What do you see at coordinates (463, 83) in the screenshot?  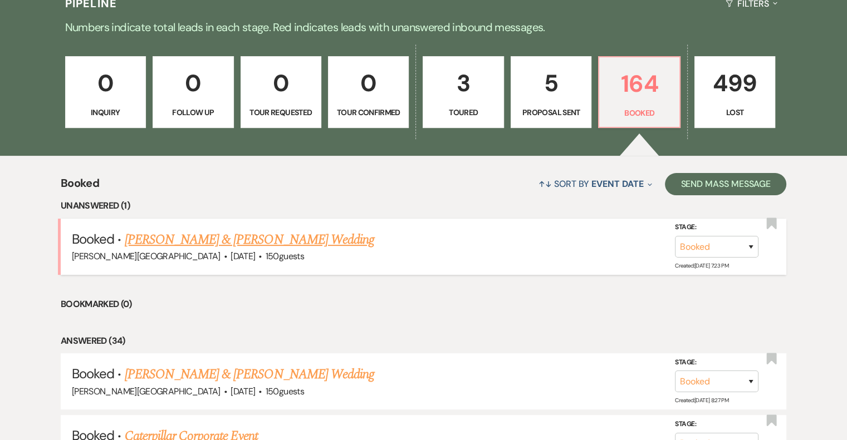 I see `p: 3` at bounding box center [463, 83].